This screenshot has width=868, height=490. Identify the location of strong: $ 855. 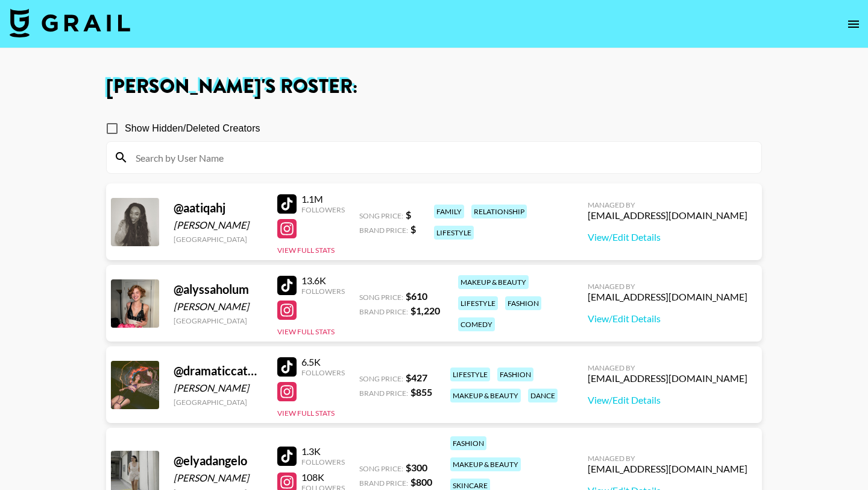
(421, 392).